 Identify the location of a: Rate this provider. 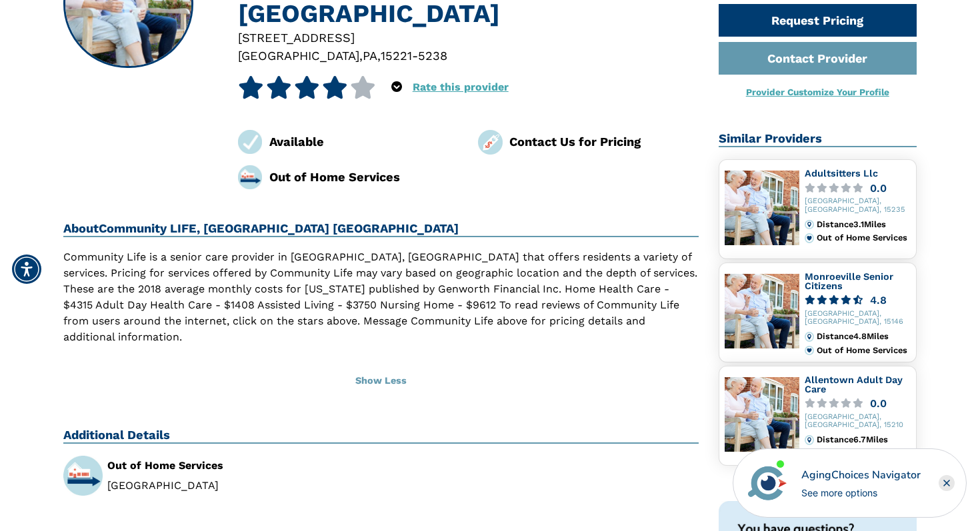
(460, 87).